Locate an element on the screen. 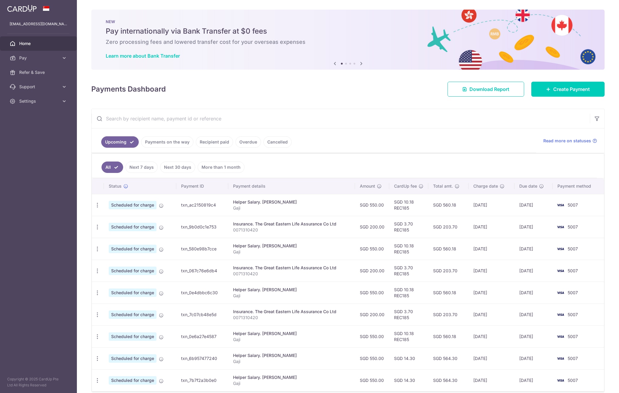 This screenshot has height=393, width=619. span: Create Payment is located at coordinates (571, 89).